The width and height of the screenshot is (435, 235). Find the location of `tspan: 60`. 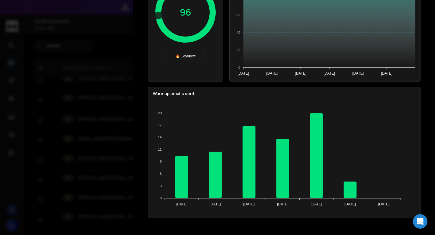

tspan: 60 is located at coordinates (238, 15).